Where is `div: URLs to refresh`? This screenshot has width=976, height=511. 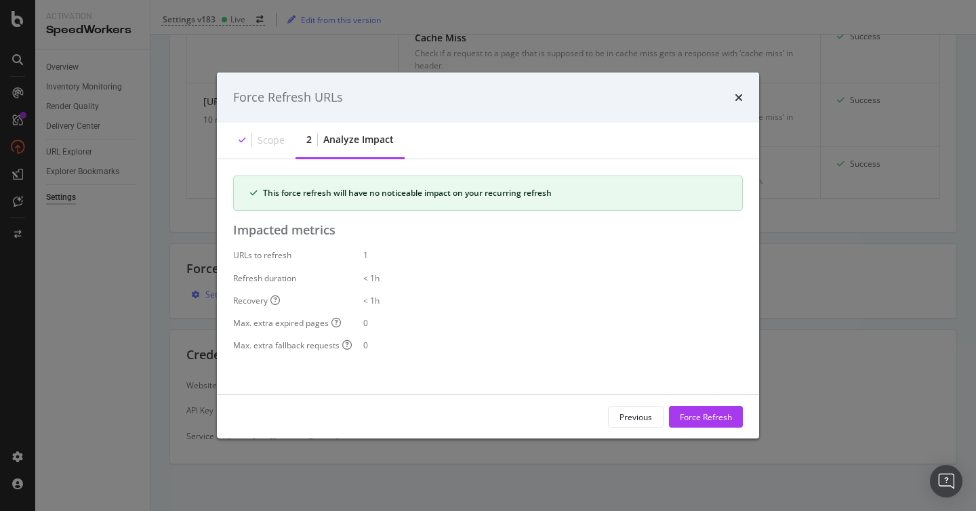
div: URLs to refresh is located at coordinates (287, 255).